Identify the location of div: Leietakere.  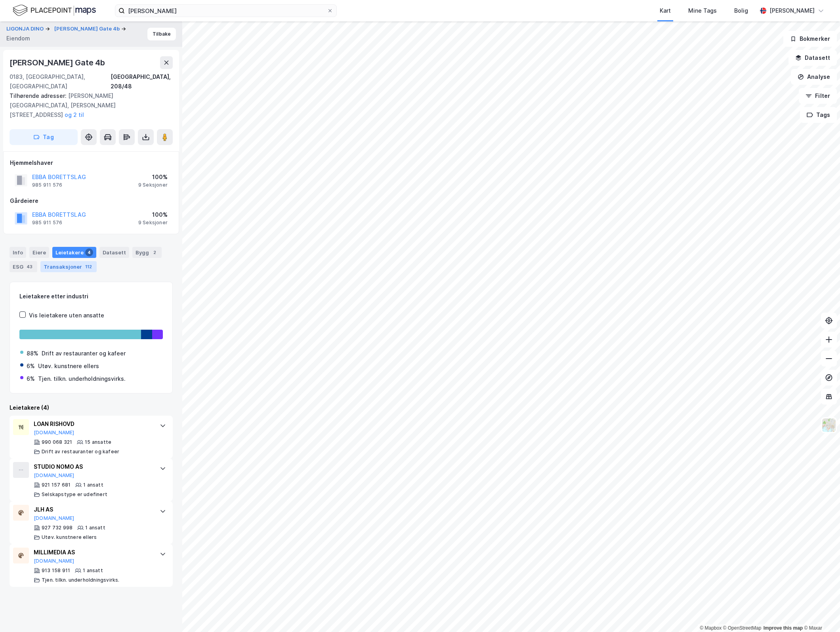
(74, 253).